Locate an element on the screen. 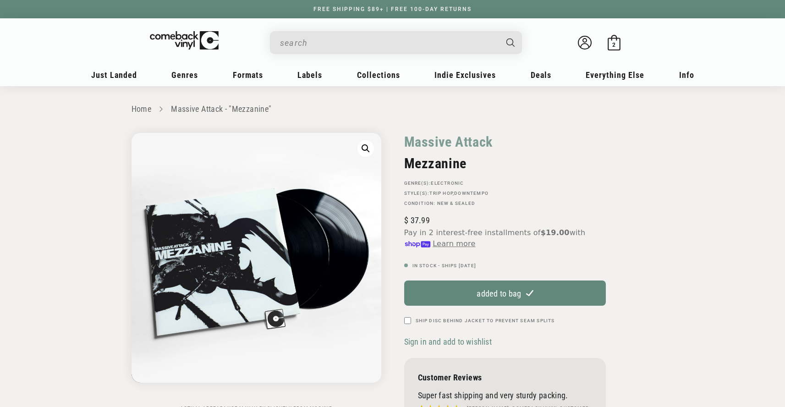 The height and width of the screenshot is (407, 785). a: Trip Hop is located at coordinates (441, 193).